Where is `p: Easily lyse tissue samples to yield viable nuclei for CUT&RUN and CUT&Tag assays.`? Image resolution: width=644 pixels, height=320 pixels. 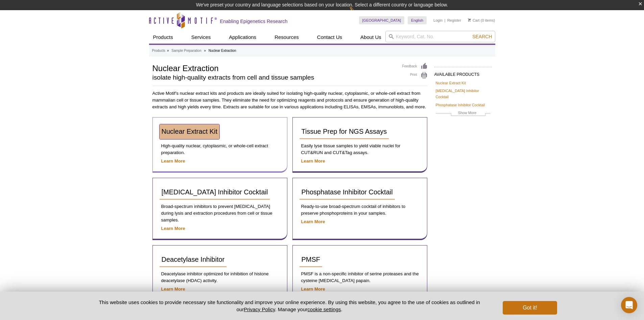
p: Easily lyse tissue samples to yield viable nuclei for CUT&RUN and CUT&Tag assays. is located at coordinates (360, 149).